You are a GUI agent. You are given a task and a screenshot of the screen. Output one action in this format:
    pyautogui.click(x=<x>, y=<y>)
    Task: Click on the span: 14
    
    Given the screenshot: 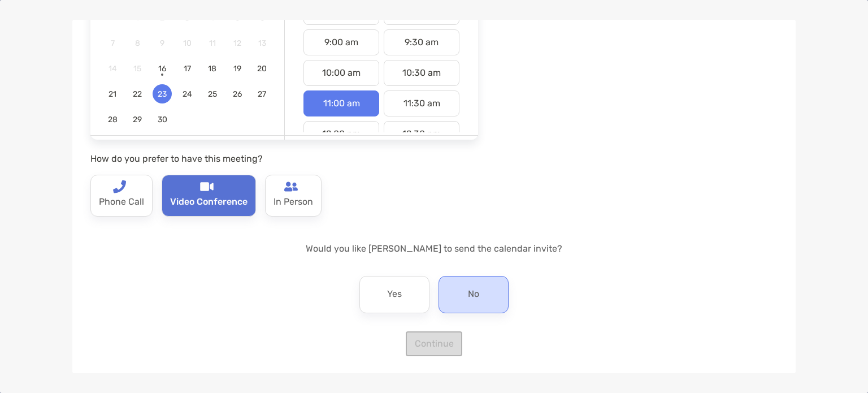 What is the action you would take?
    pyautogui.click(x=113, y=69)
    